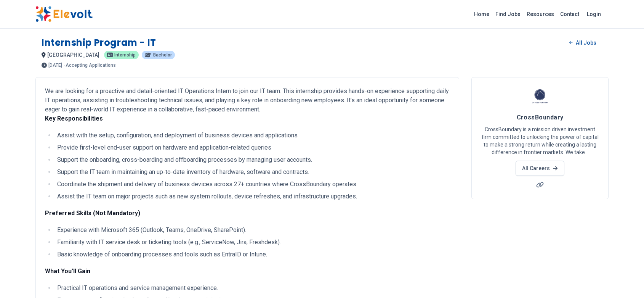 Image resolution: width=644 pixels, height=298 pixels. I want to click on p: CrossBoundary is a mission driven investment firm committed to unlocking the power of capital to ..., so click(540, 140).